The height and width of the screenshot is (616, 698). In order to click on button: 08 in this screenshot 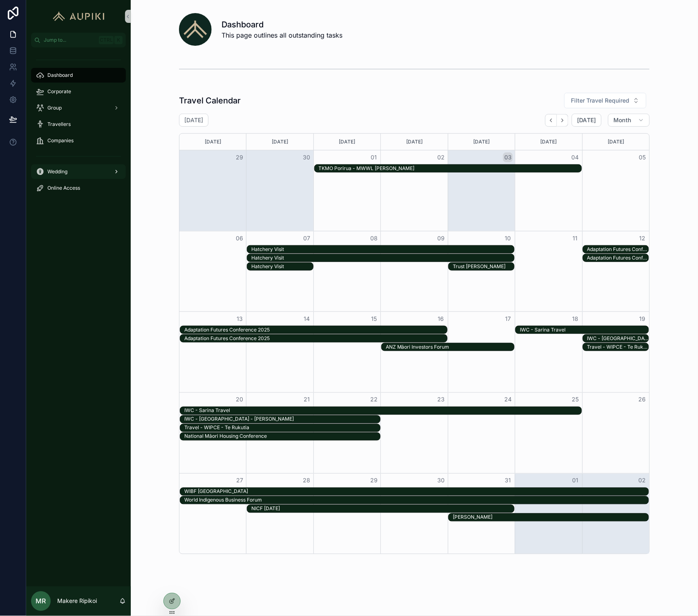, I will do `click(374, 238)`.